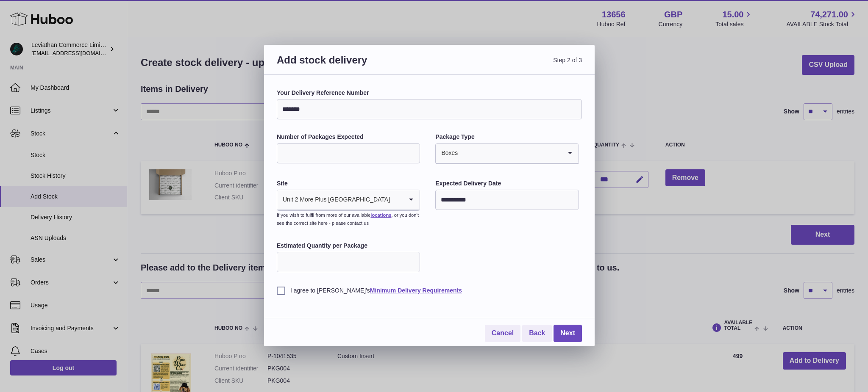  What do you see at coordinates (348, 245) in the screenshot?
I see `label: Estimated Quantity per Package` at bounding box center [348, 245].